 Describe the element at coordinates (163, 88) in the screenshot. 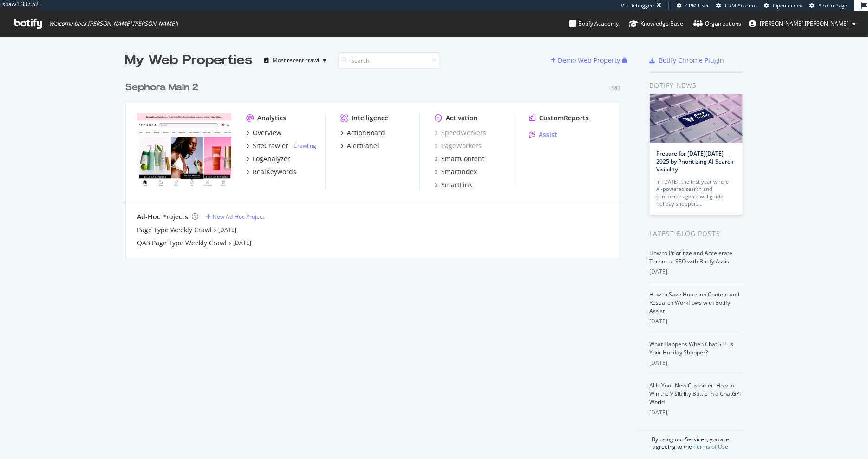

I see `a: Sephora Main 2` at that location.